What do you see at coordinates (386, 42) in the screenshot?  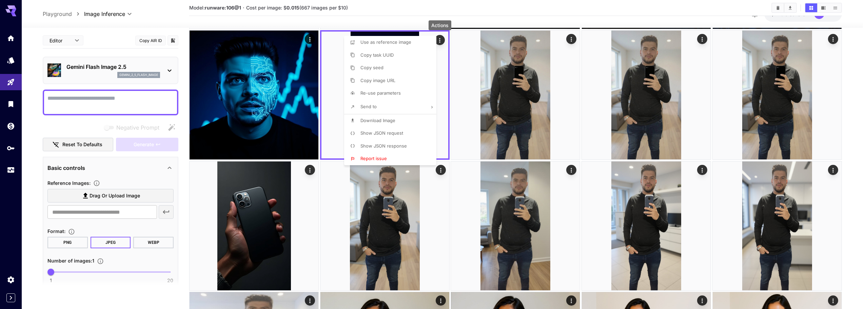 I see `span: Use as reference image` at bounding box center [386, 42].